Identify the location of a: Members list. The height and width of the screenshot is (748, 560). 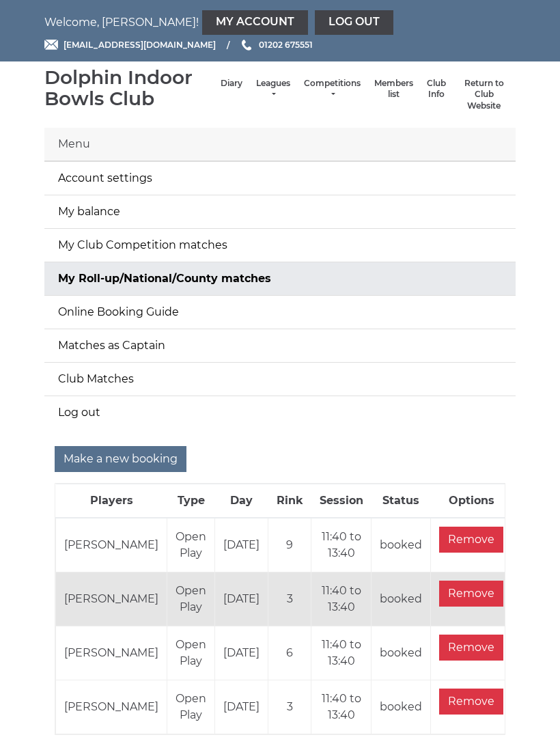
(393, 89).